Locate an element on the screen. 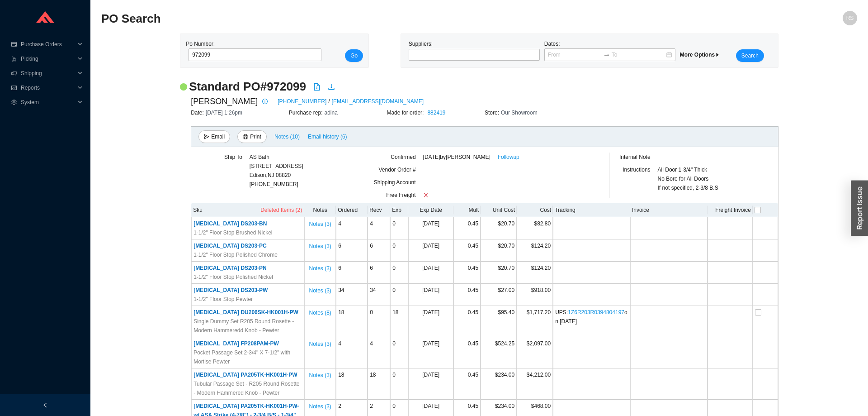 The image size is (868, 416). th: Tracking is located at coordinates (591, 210).